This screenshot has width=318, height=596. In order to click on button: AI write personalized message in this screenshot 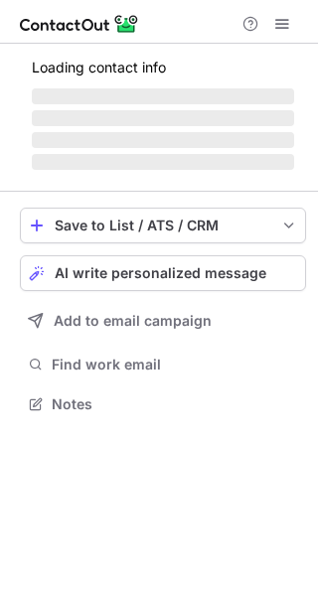, I will do `click(163, 273)`.